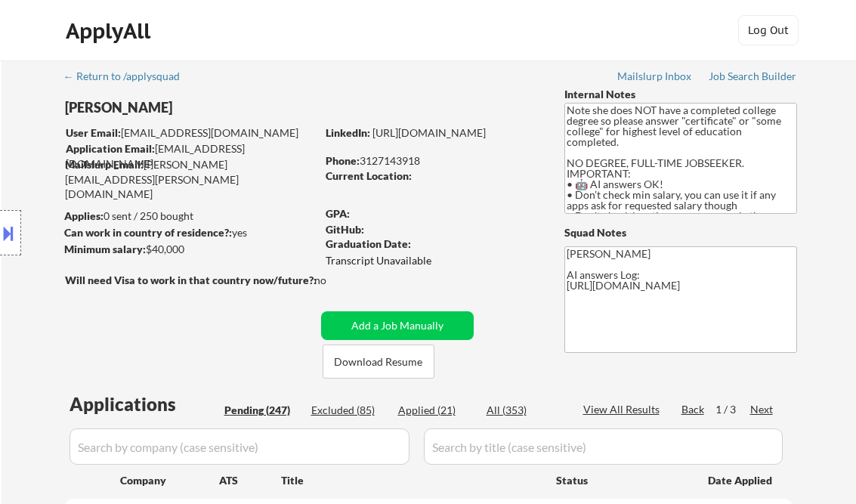 This screenshot has width=856, height=504. I want to click on a: Mailslurp Inbox, so click(655, 78).